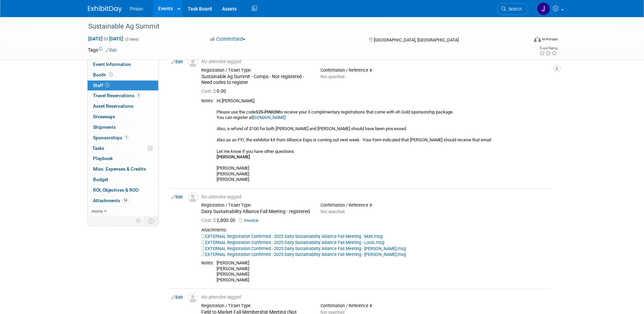 The image size is (644, 314). Describe the element at coordinates (267, 112) in the screenshot. I see `b: S25-PINION` at that location.